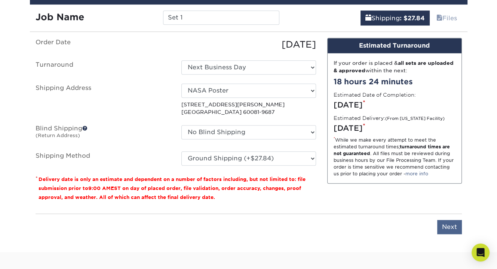 This screenshot has height=269, width=497. Describe the element at coordinates (103, 158) in the screenshot. I see `label: Shipping Method` at that location.